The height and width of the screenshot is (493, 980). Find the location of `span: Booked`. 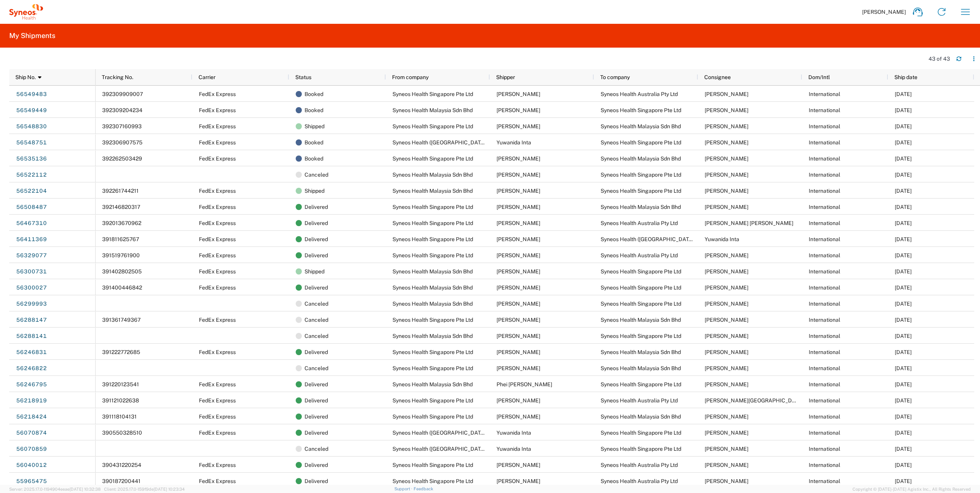

span: Booked is located at coordinates (314, 94).